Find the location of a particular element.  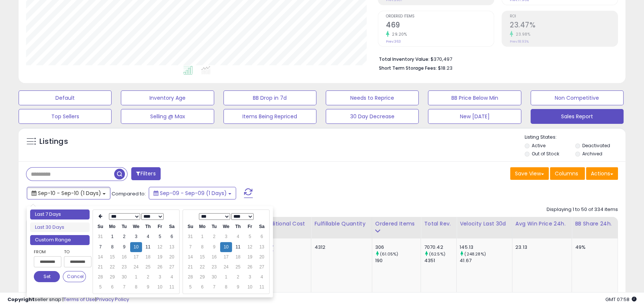

th: We is located at coordinates (136, 227).